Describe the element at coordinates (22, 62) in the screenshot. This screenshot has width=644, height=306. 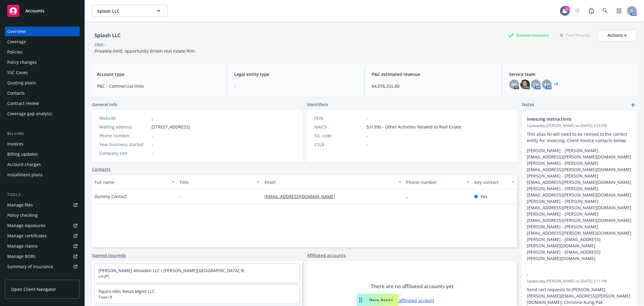
I see `div: Policy changes` at that location.